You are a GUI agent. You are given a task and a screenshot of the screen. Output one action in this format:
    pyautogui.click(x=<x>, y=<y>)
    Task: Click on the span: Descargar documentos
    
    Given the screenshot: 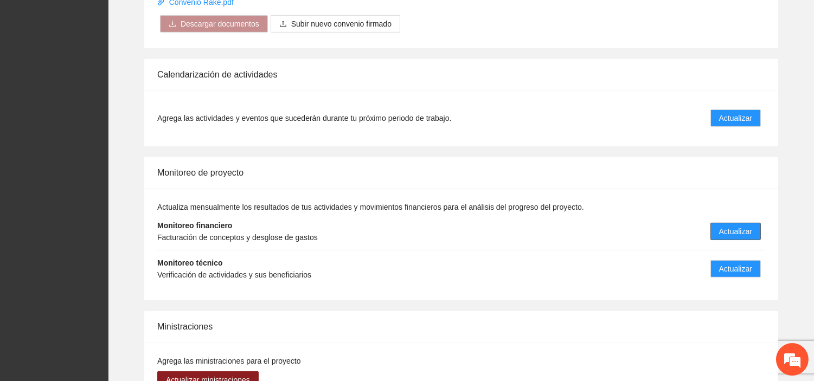 What is the action you would take?
    pyautogui.click(x=220, y=24)
    